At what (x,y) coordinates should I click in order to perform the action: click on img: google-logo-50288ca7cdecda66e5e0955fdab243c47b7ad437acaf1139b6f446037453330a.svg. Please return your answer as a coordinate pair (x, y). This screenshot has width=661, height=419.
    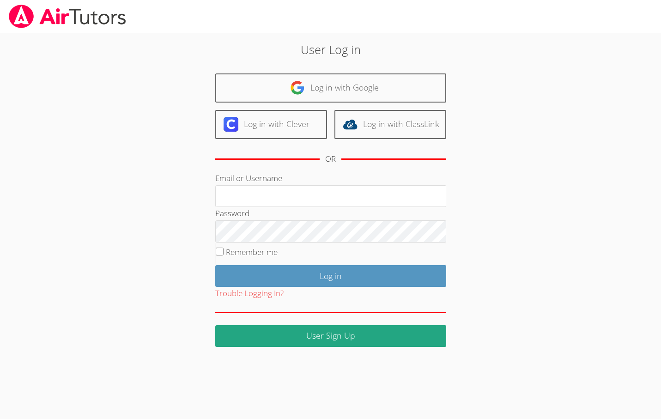
    Looking at the image, I should click on (298, 88).